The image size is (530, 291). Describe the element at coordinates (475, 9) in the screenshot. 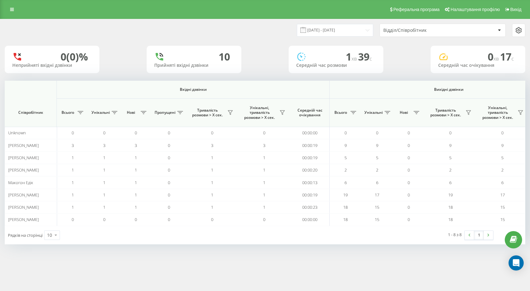

I see `span: Налаштування профілю` at that location.